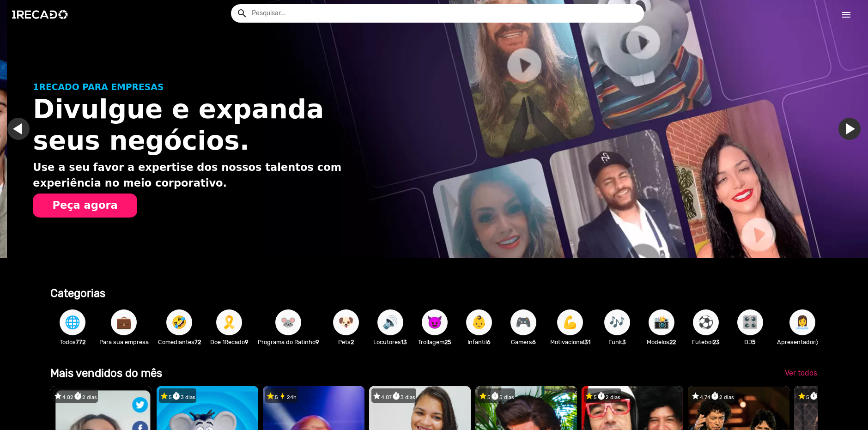 The image size is (868, 430). I want to click on p: Use a seu favor a expertise dos nossos talentos com experiência no meio corporativo., so click(207, 175).